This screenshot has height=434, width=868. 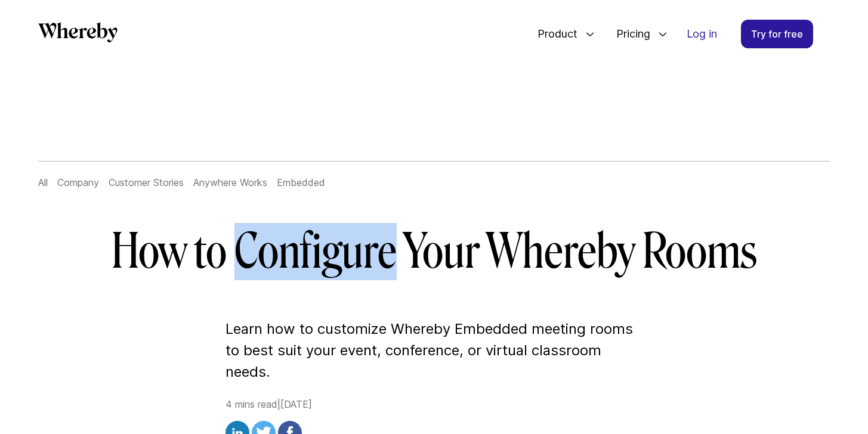 I want to click on span: Pricing, so click(x=629, y=34).